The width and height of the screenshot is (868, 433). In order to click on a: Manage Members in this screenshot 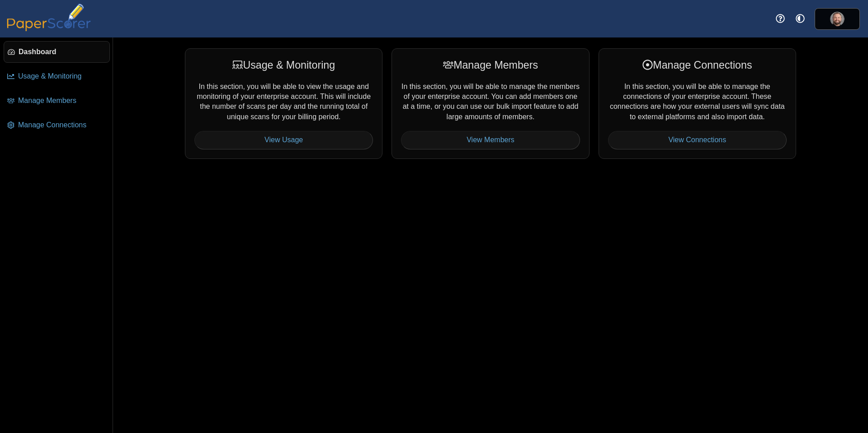, I will do `click(57, 101)`.